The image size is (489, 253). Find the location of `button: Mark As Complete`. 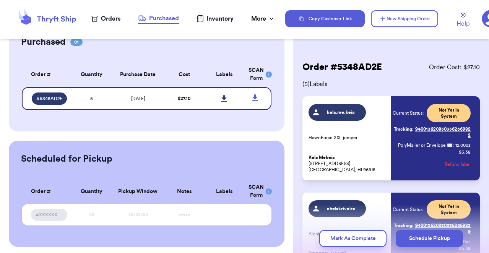

button: Mark As Complete is located at coordinates (353, 238).